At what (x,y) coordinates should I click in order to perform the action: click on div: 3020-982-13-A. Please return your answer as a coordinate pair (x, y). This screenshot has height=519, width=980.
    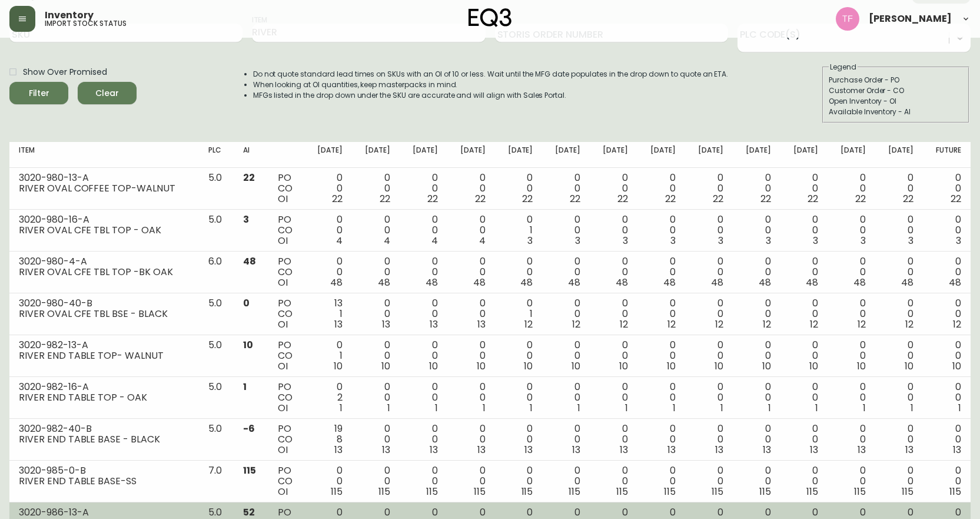
    Looking at the image, I should click on (104, 345).